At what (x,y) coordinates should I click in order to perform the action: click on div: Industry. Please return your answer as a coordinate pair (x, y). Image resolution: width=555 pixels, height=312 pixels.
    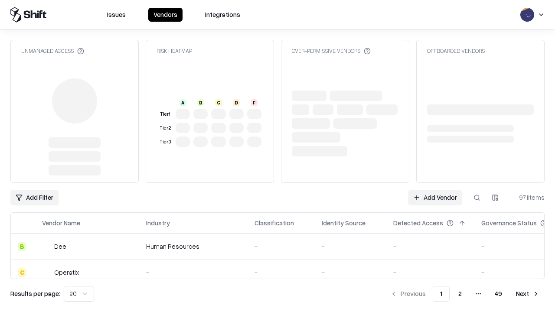
    Looking at the image, I should click on (158, 223).